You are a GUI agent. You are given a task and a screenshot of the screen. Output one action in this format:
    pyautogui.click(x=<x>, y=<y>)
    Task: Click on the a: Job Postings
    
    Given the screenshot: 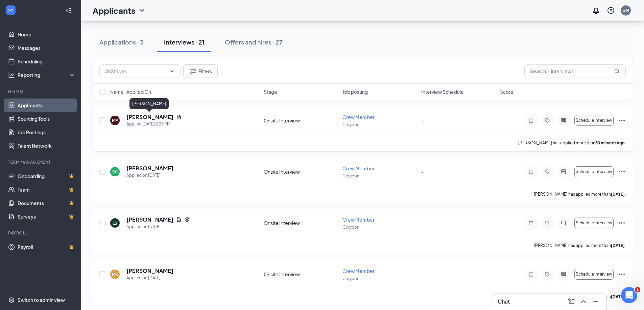 What is the action you would take?
    pyautogui.click(x=46, y=132)
    